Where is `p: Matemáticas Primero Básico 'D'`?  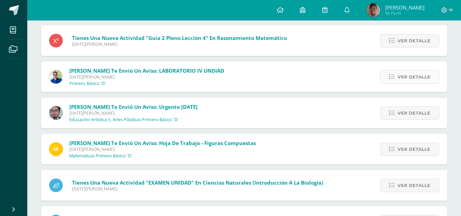 p: Matemáticas Primero Básico 'D' is located at coordinates (101, 156).